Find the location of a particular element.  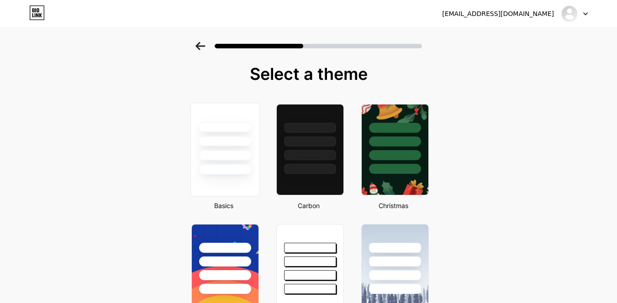

div: Christmas is located at coordinates (394, 205).